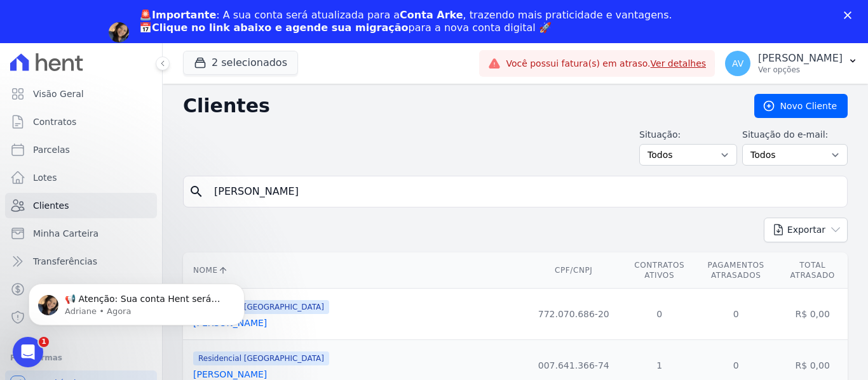 The height and width of the screenshot is (380, 868). What do you see at coordinates (81, 234) in the screenshot?
I see `a: Minha Carteira` at bounding box center [81, 234].